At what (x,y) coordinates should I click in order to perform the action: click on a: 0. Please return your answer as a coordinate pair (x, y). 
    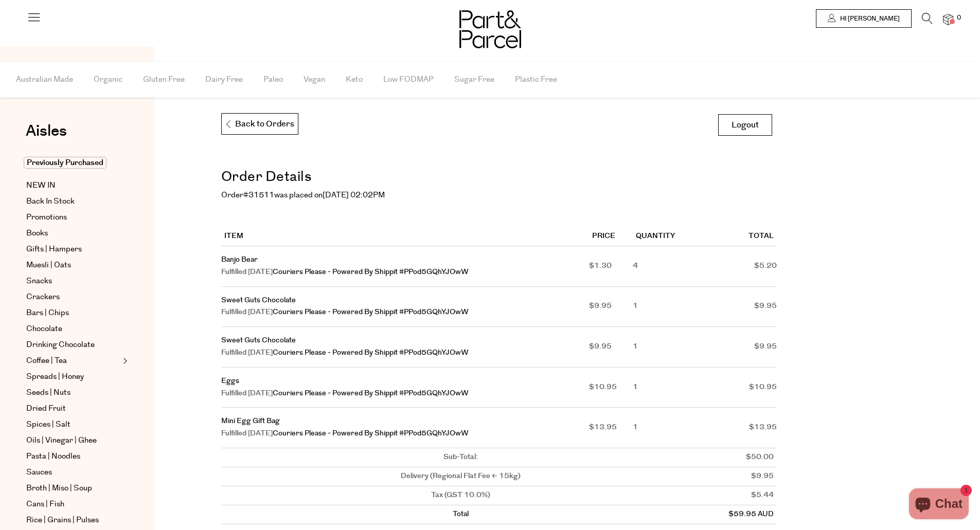
    Looking at the image, I should click on (948, 19).